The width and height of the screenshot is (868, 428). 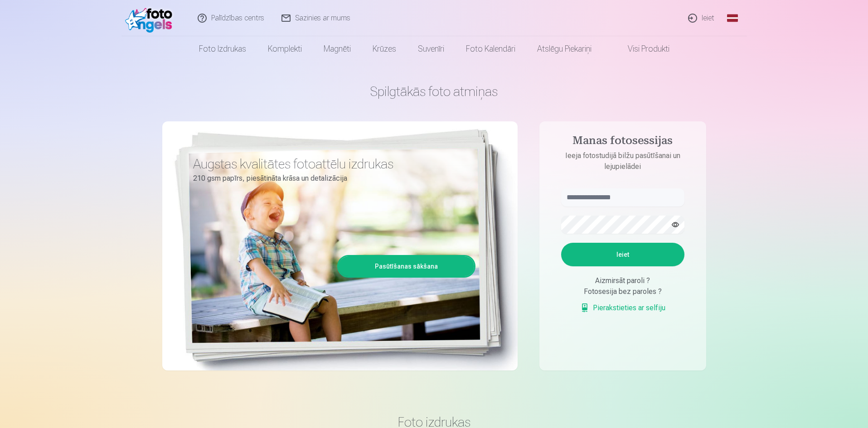 I want to click on div: Fotosesija bez paroles ?, so click(x=623, y=292).